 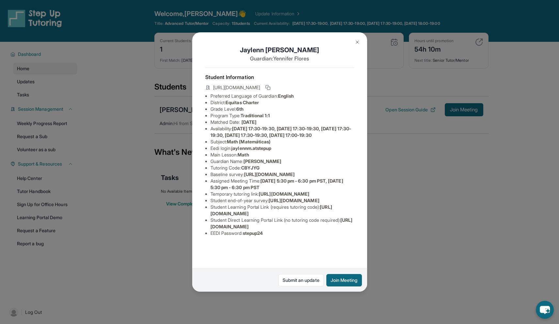 I want to click on button: Copy link, so click(x=268, y=87).